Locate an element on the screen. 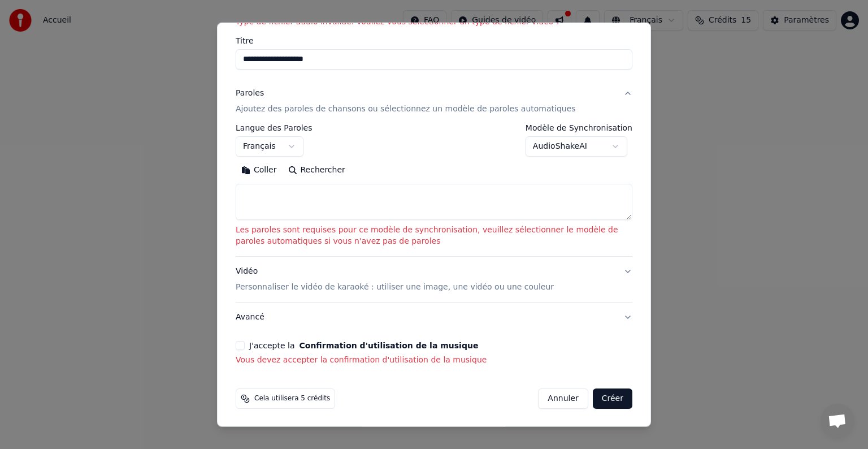 This screenshot has width=868, height=449. label: J'accepte la is located at coordinates (363, 345).